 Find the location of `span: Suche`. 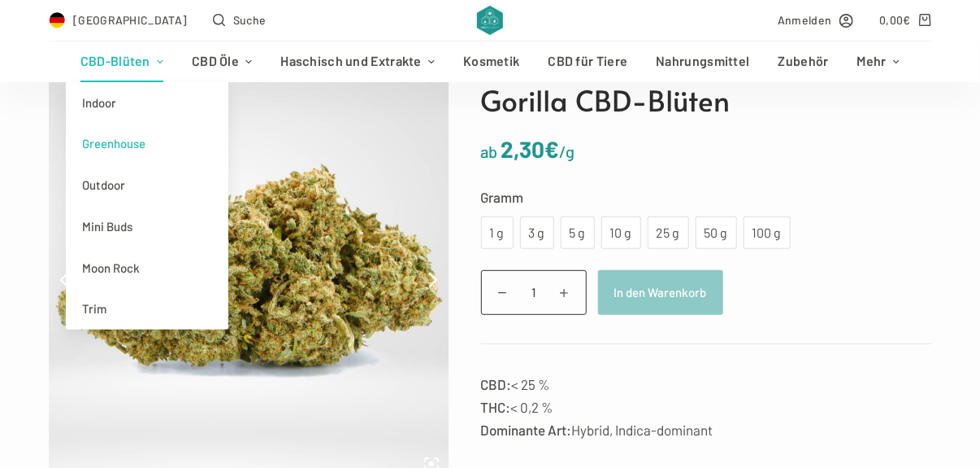

span: Suche is located at coordinates (250, 20).